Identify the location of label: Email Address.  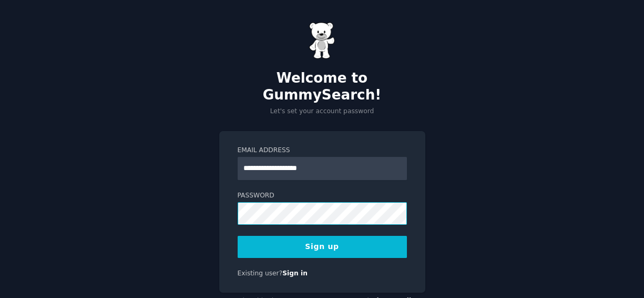
(322, 150).